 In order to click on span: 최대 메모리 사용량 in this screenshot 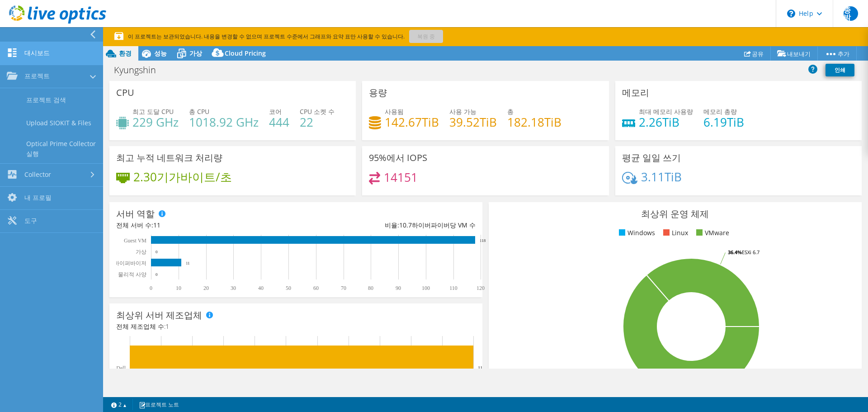, I will do `click(666, 111)`.